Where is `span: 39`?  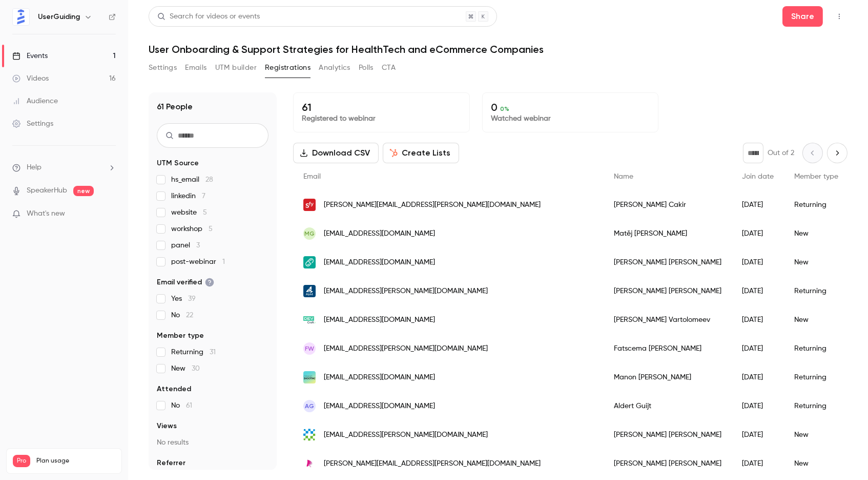
span: 39 is located at coordinates (192, 299).